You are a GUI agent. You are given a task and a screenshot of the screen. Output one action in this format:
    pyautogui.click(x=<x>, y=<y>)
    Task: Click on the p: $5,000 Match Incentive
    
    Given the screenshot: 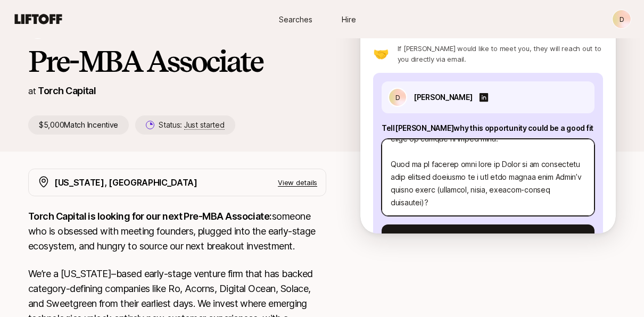 What is the action you would take?
    pyautogui.click(x=78, y=125)
    